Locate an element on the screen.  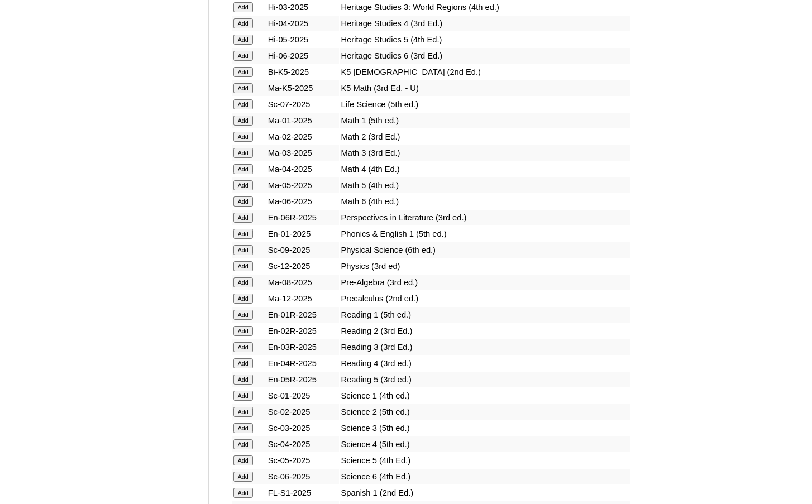
td: Phonics & English 1 (5th ed.) is located at coordinates (485, 234).